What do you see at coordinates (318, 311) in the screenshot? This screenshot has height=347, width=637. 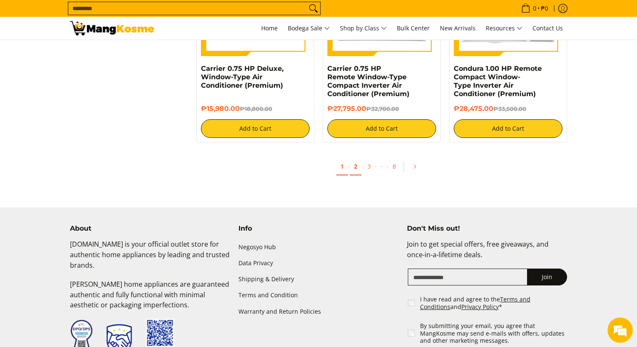 I see `a: Warranty and Return Policies` at bounding box center [318, 311].